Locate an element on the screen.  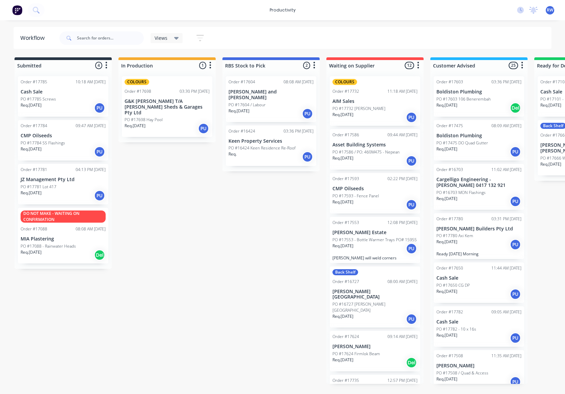
p: PO #16424 Keen Residence Re-Roof is located at coordinates (262, 148).